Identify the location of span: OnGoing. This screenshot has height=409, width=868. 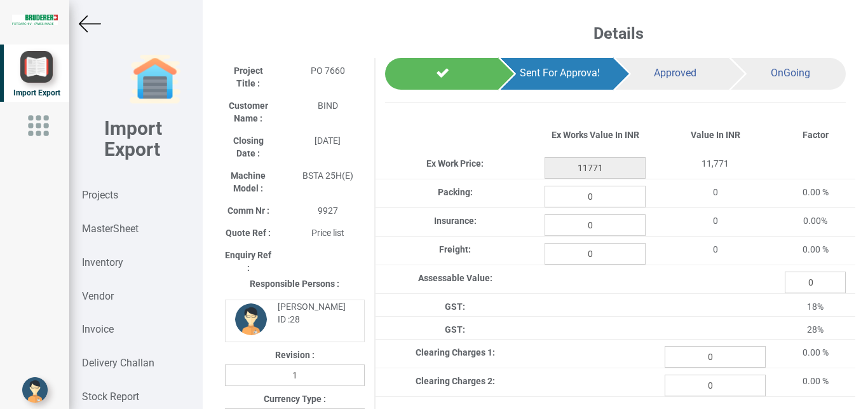
(790, 72).